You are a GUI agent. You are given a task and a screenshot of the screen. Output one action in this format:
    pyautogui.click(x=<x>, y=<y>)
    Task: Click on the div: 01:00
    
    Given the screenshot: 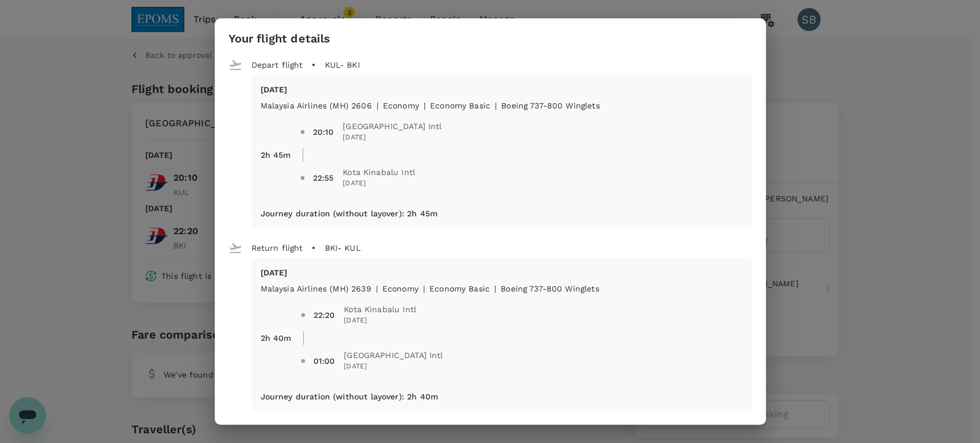 What is the action you would take?
    pyautogui.click(x=323, y=361)
    